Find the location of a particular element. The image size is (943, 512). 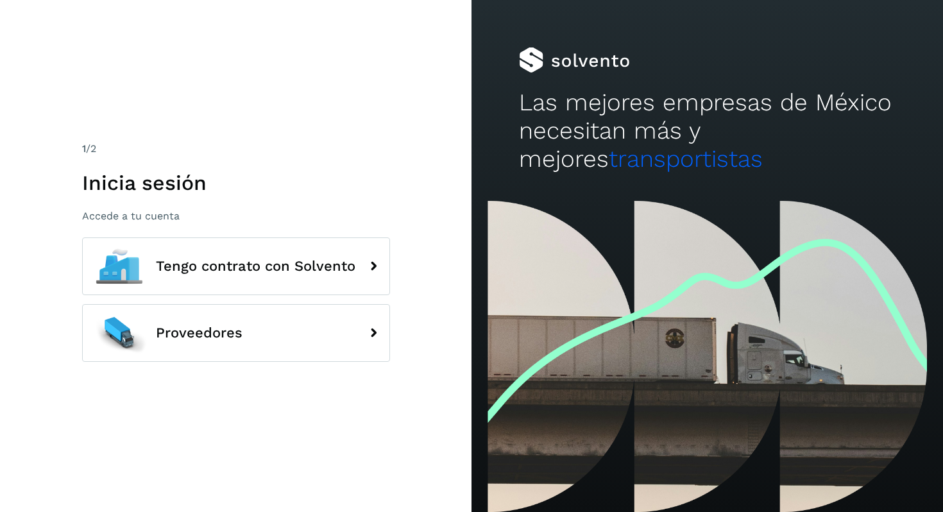

h1: Inicia sesión is located at coordinates (236, 183).